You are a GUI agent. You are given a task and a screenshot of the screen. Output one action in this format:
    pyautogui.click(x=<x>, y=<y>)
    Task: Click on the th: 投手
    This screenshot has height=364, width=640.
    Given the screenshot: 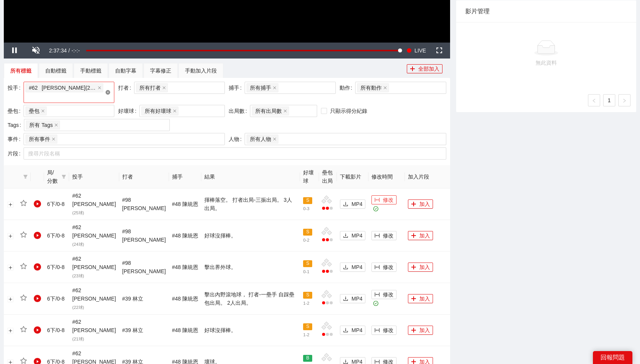 What is the action you would take?
    pyautogui.click(x=94, y=177)
    